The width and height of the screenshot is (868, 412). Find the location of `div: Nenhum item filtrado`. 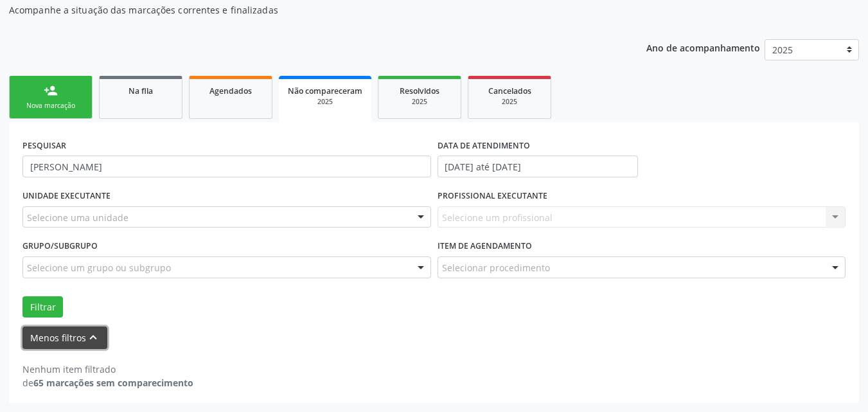

div: Nenhum item filtrado is located at coordinates (108, 369).